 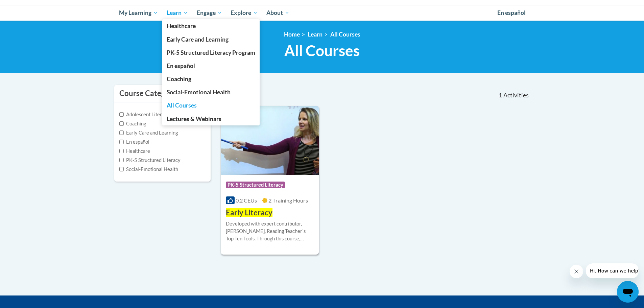 I want to click on a: Coaching, so click(x=211, y=79).